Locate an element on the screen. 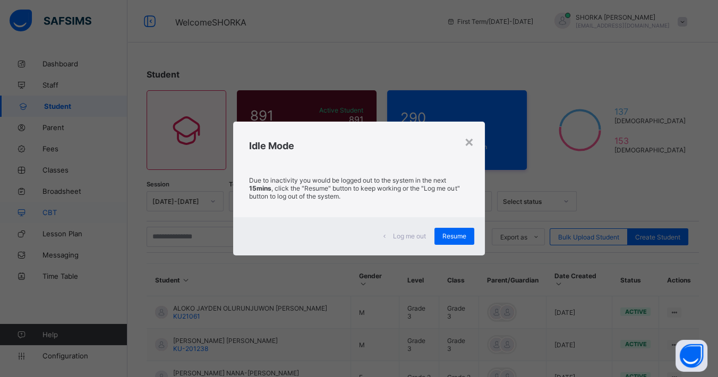  span: Resume is located at coordinates (454, 236).